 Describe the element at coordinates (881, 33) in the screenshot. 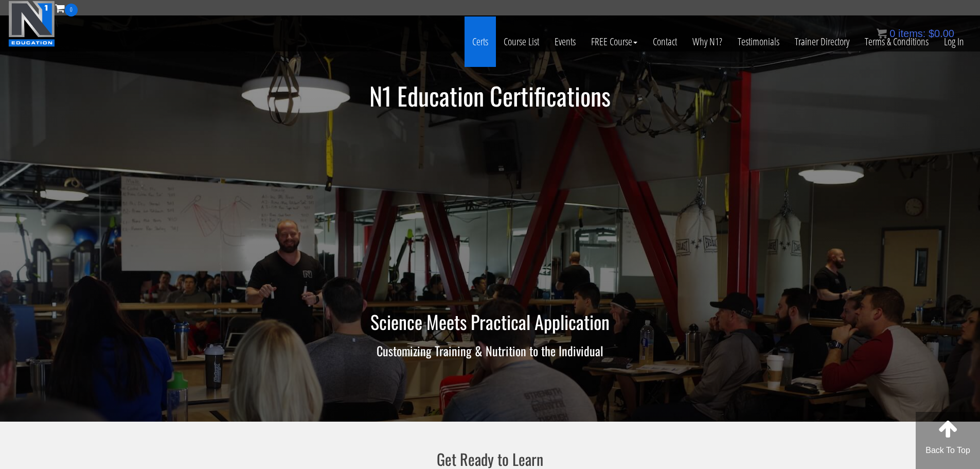

I see `img: icon11.png` at that location.